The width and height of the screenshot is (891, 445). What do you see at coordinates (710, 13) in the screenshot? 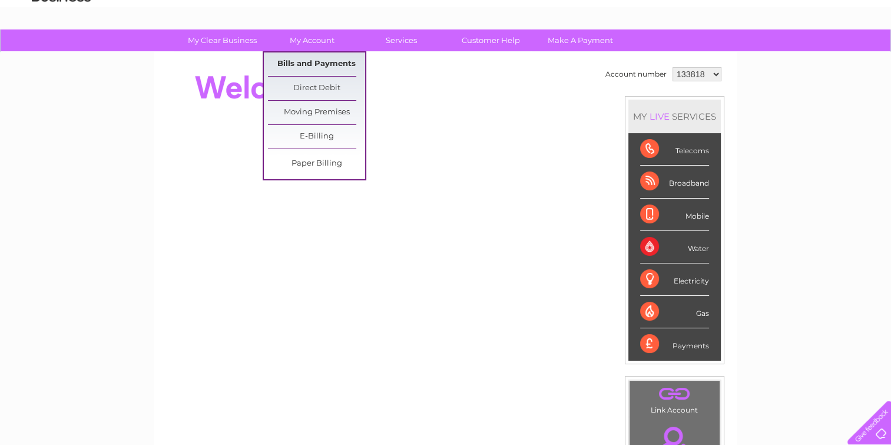
I see `a: 0333 014 3131` at bounding box center [710, 13].